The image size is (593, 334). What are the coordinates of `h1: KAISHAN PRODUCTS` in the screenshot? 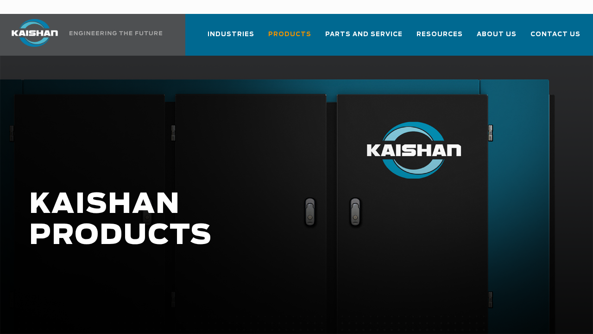 It's located at (251, 220).